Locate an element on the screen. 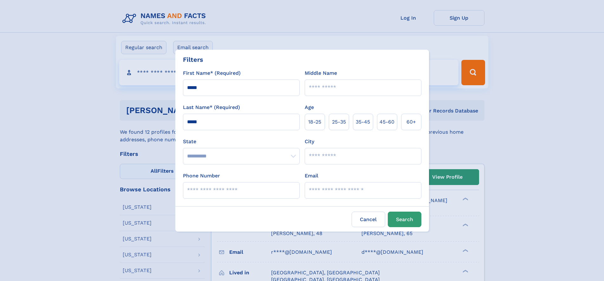 This screenshot has height=281, width=604. span: 25‑35 is located at coordinates (339, 122).